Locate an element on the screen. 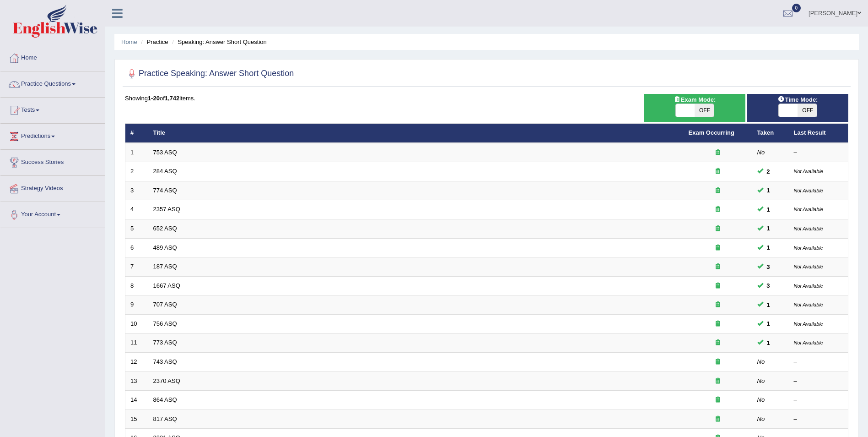 This screenshot has width=868, height=437. th: Taken is located at coordinates (770, 133).